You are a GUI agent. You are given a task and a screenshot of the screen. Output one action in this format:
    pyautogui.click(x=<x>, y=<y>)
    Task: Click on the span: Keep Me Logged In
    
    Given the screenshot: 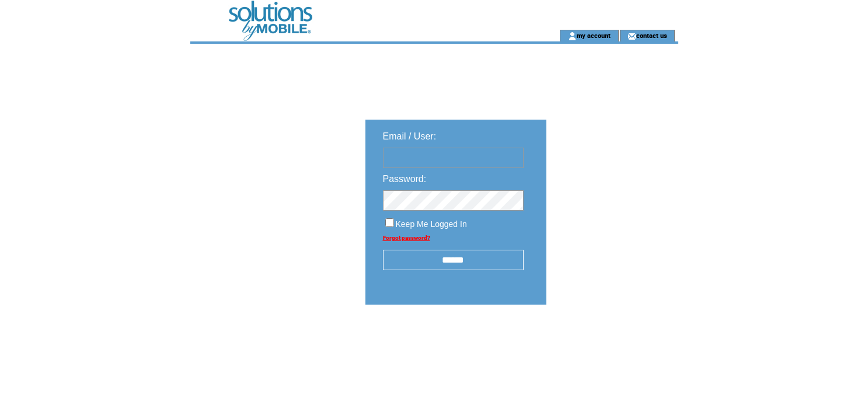 What is the action you would take?
    pyautogui.click(x=432, y=224)
    